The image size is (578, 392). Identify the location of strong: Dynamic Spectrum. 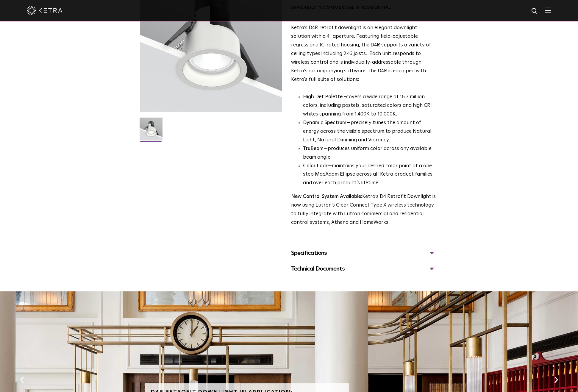
(325, 122).